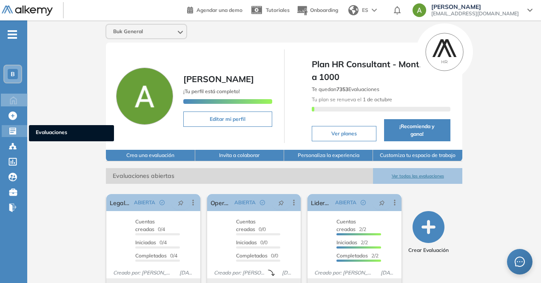  Describe the element at coordinates (145, 96) in the screenshot. I see `img: Foto de perfil` at that location.